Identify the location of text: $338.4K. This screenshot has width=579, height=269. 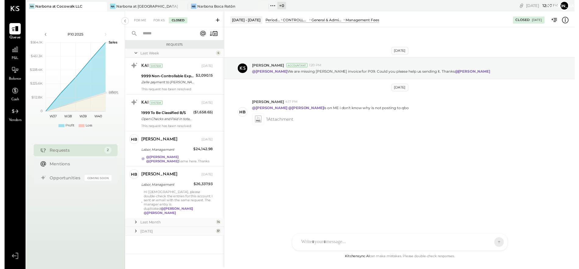
(32, 71).